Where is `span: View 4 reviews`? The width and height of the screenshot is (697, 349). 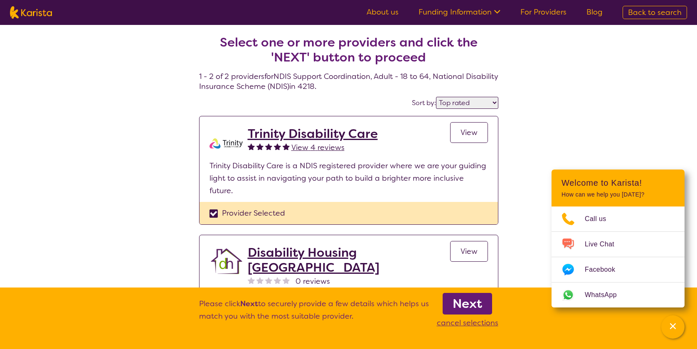 span: View 4 reviews is located at coordinates (318, 148).